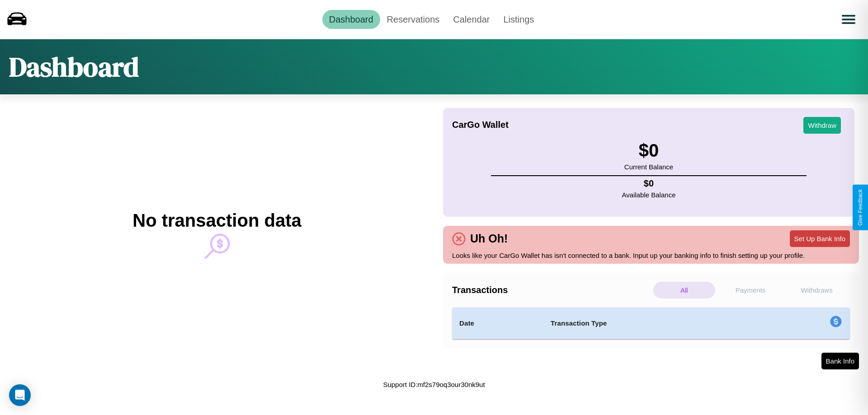 This screenshot has height=415, width=868. Describe the element at coordinates (751, 290) in the screenshot. I see `p: Payments` at that location.